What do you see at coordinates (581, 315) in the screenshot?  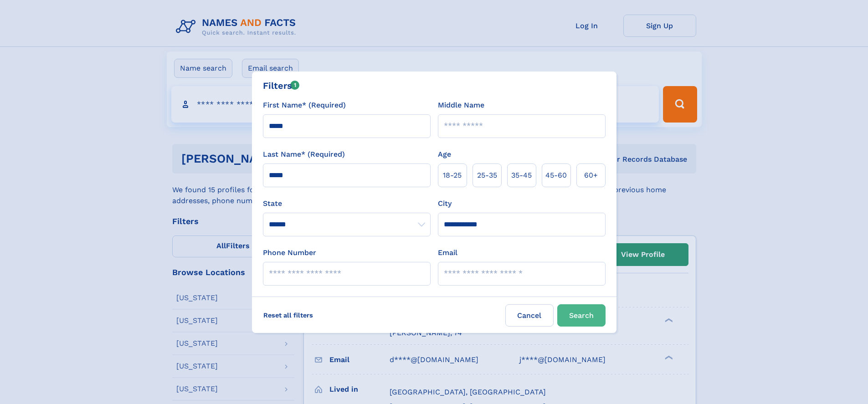 I see `button: Search` at bounding box center [581, 315].